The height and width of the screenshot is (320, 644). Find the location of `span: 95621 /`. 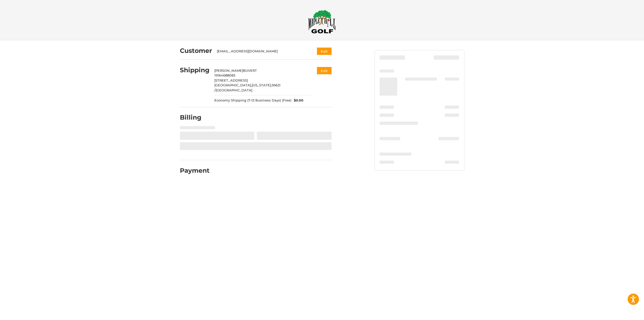

span: 95621 / is located at coordinates (247, 88).